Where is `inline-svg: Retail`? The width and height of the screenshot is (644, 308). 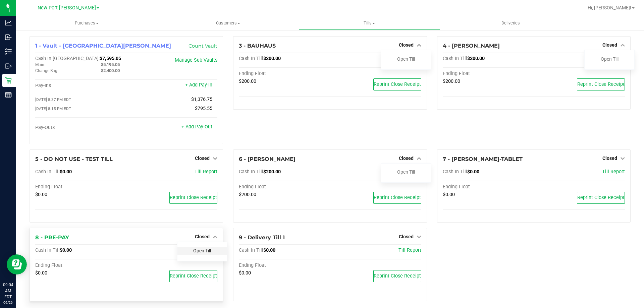
inline-svg: Retail is located at coordinates (8, 80).